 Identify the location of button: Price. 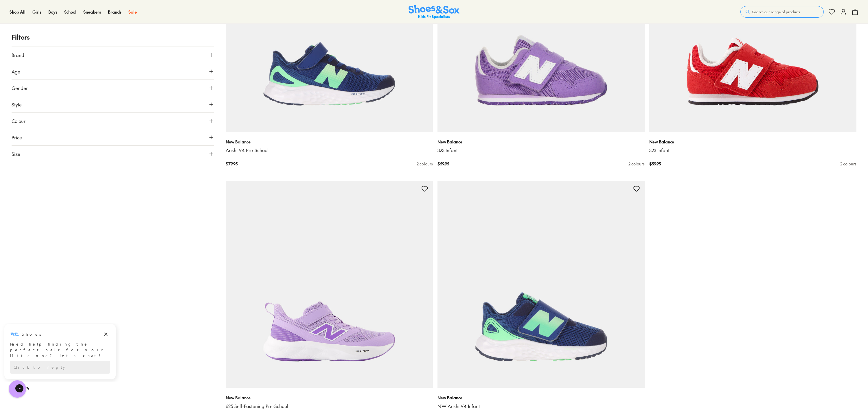
(113, 138).